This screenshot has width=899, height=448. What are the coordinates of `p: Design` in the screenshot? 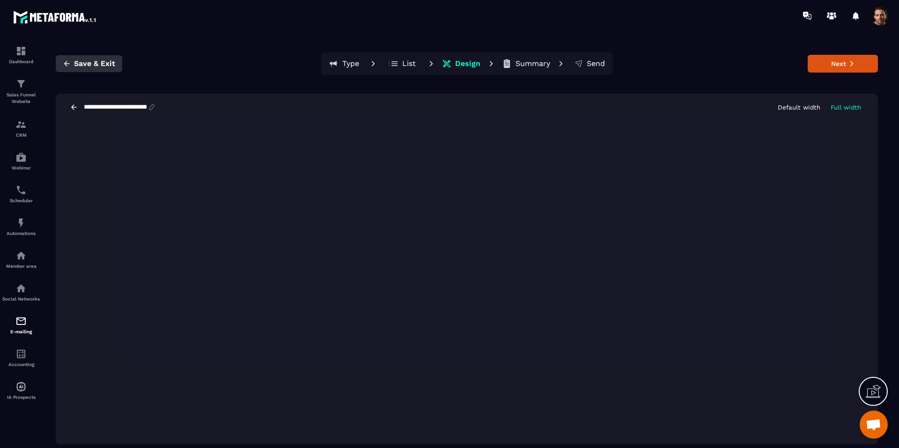 It's located at (468, 64).